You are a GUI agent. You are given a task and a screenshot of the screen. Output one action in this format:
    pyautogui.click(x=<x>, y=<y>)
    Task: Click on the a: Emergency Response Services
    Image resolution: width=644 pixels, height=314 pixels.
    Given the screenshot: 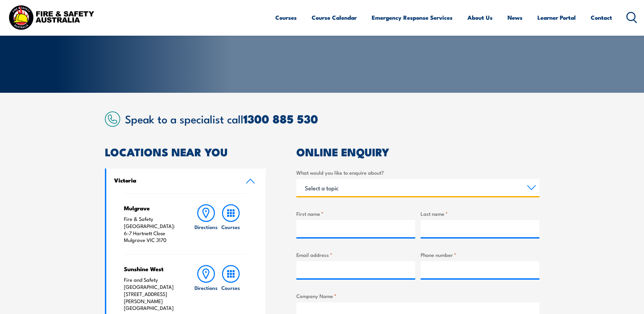 What is the action you would take?
    pyautogui.click(x=412, y=17)
    